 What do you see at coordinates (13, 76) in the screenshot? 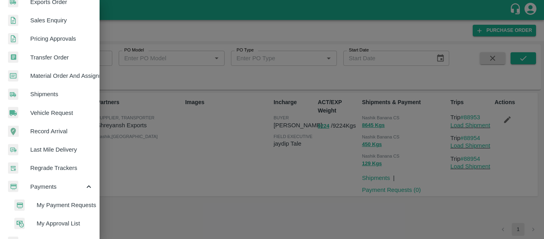
I see `img: centralMaterial` at bounding box center [13, 76].